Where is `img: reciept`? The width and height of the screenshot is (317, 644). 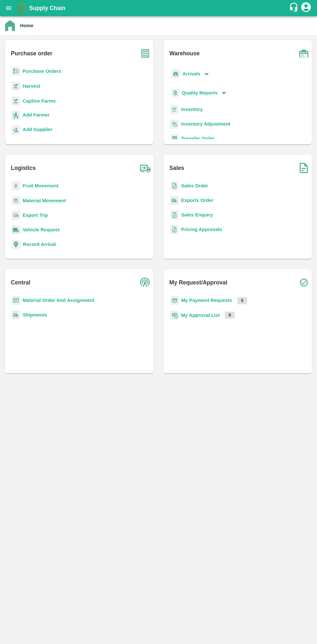
img: reciept is located at coordinates (16, 71).